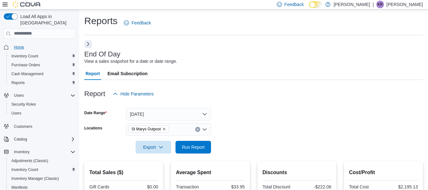 Image resolution: width=428 pixels, height=190 pixels. I want to click on span: Run Report, so click(193, 147).